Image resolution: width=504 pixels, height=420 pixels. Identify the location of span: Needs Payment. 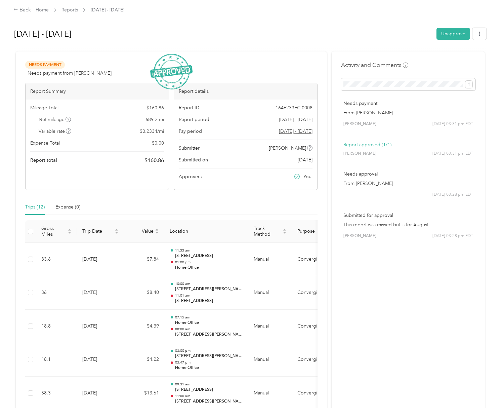
(45, 64).